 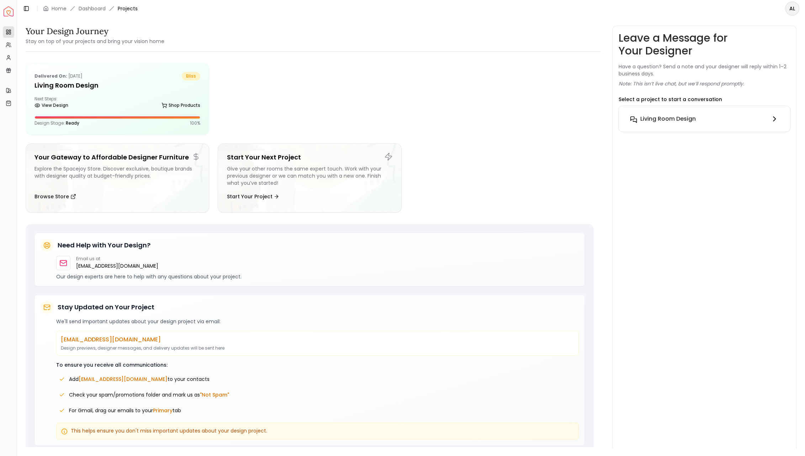 What do you see at coordinates (55, 196) in the screenshot?
I see `button: Browse Store` at bounding box center [55, 196].